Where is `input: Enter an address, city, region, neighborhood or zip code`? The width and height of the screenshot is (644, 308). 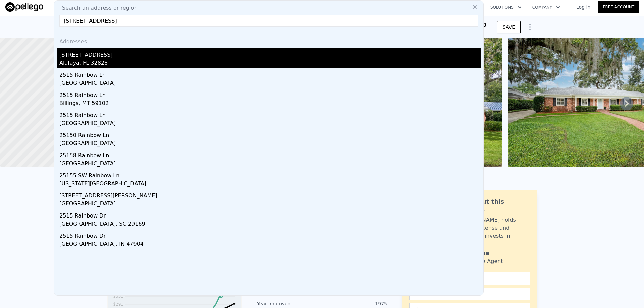 input: Enter an address, city, region, neighborhood or zip code is located at coordinates (268, 21).